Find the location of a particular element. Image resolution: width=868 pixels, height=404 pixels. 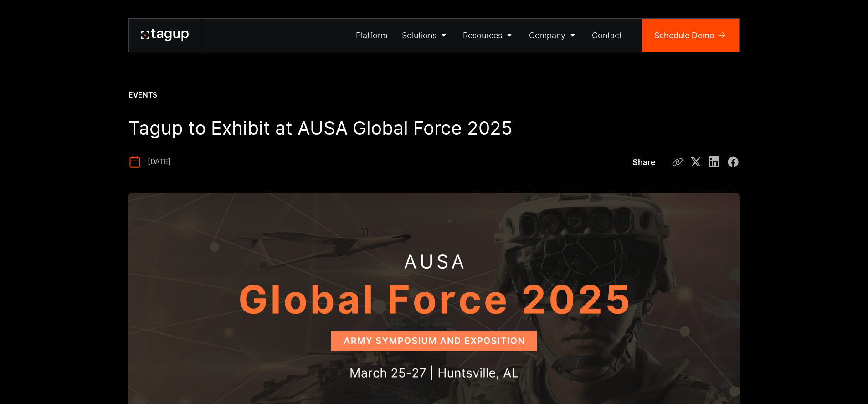

div: Contact is located at coordinates (607, 35).